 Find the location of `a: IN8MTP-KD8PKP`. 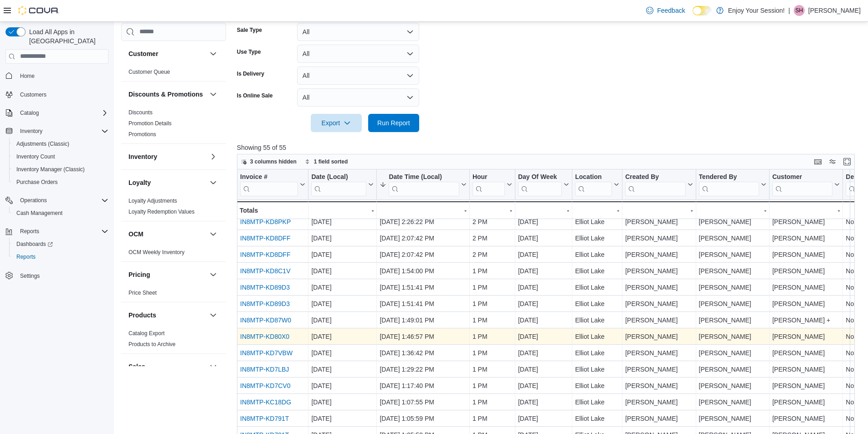

a: IN8MTP-KD8PKP is located at coordinates (265, 221).